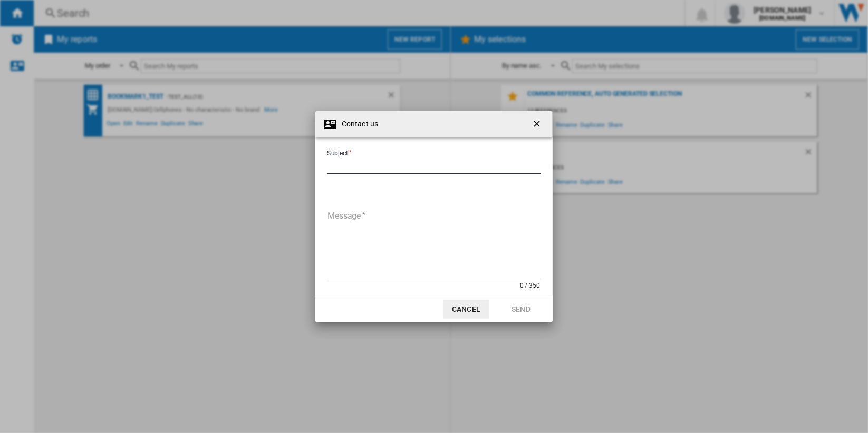 This screenshot has width=868, height=433. What do you see at coordinates (538, 124) in the screenshot?
I see `button: getI18NText('BUTTONS.CLOSE_DIALOG')` at bounding box center [538, 124].